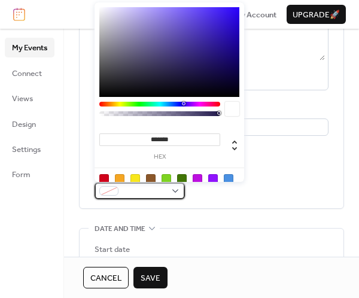 The height and width of the screenshot is (298, 359). Describe the element at coordinates (29, 47) in the screenshot. I see `a: My Events` at that location.